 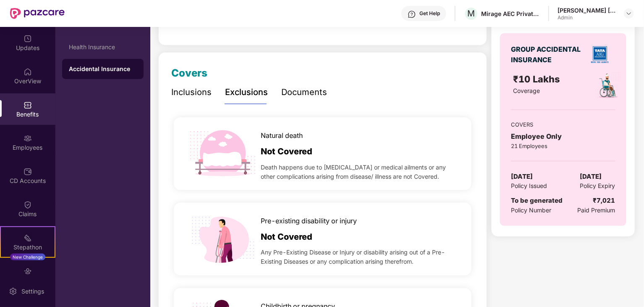 What do you see at coordinates (304, 92) in the screenshot?
I see `div: Documents` at bounding box center [304, 92].